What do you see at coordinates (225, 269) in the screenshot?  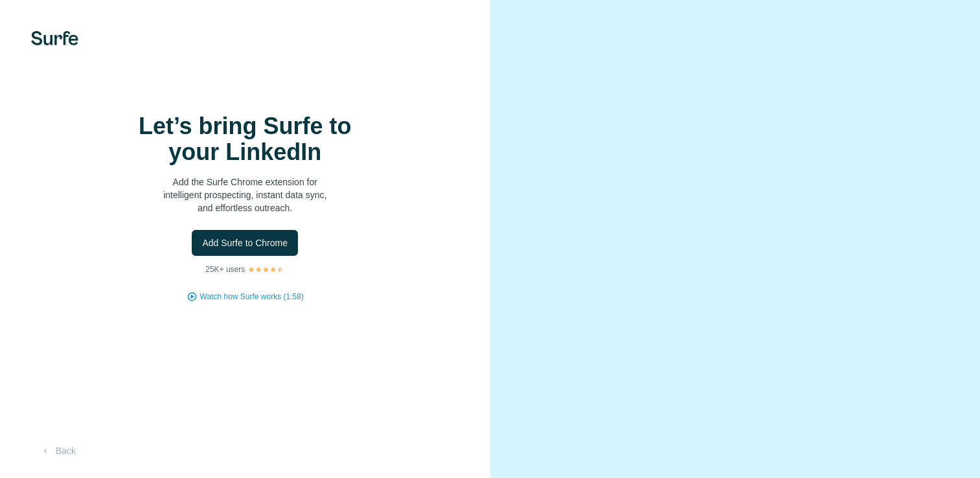 I see `p: 25K+ users` at bounding box center [225, 269].